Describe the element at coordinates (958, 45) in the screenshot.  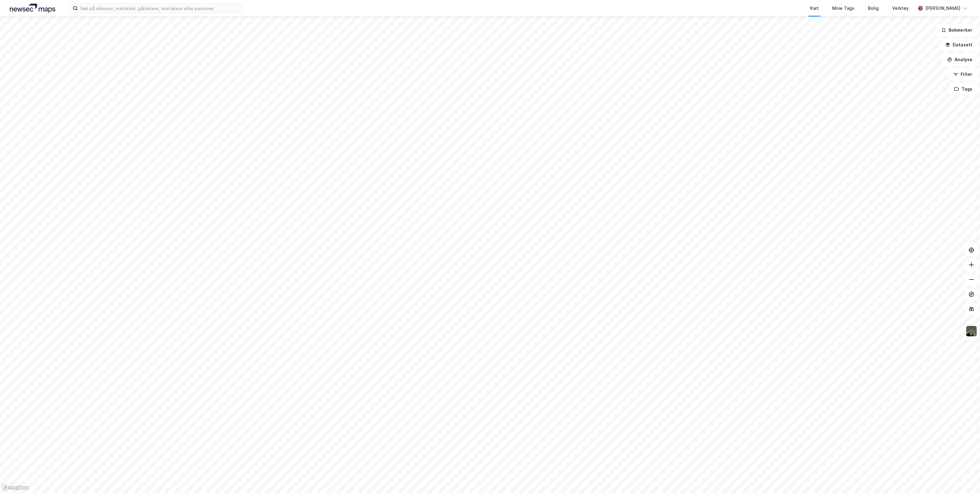
I see `button: Datasett` at that location.